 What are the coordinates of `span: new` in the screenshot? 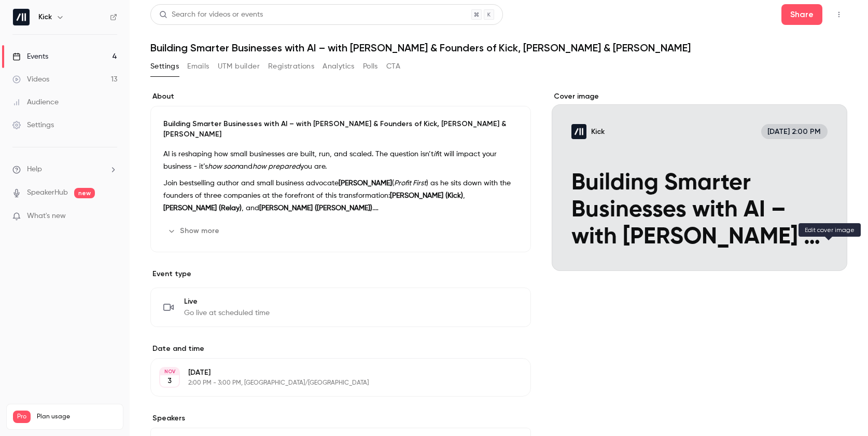 It's located at (85, 194).